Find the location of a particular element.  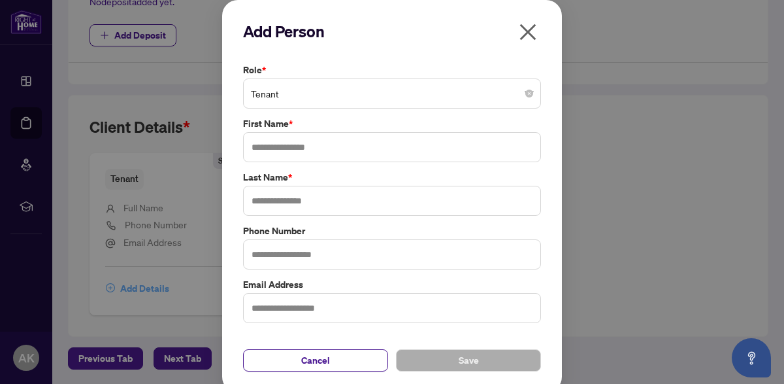

h2: Add Person is located at coordinates (392, 31).